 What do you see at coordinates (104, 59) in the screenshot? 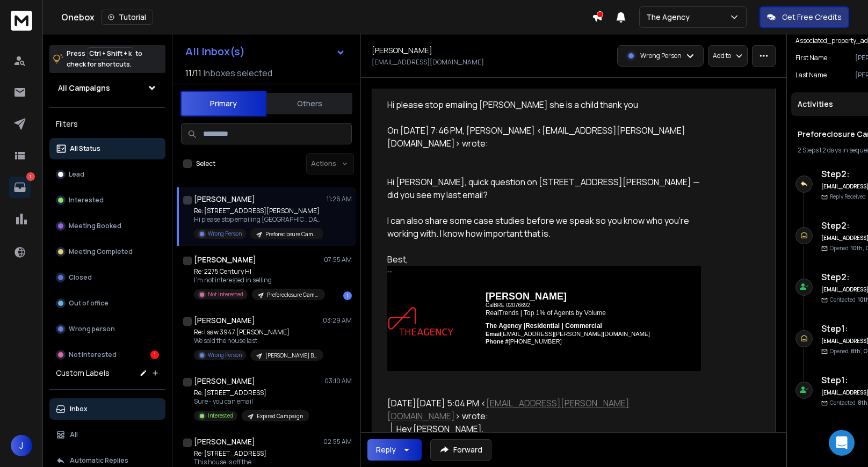
I see `p: Press to check for shortcuts.` at bounding box center [104, 59].